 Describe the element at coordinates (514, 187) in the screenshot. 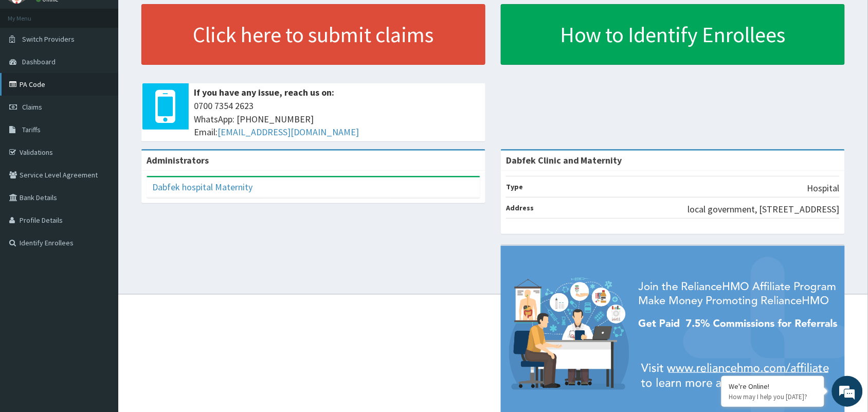

I see `b: Type` at that location.